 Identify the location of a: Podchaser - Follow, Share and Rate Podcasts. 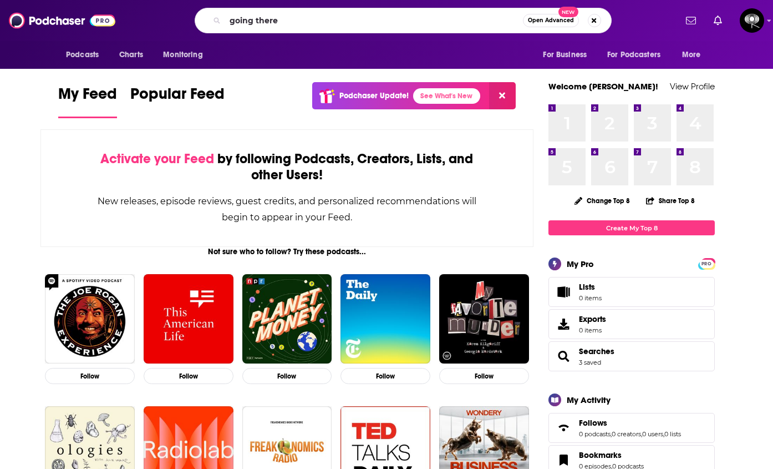
(62, 21).